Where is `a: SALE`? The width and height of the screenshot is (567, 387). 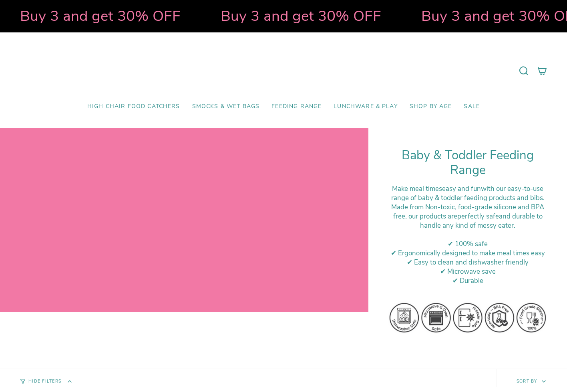
a: SALE is located at coordinates (472, 107).